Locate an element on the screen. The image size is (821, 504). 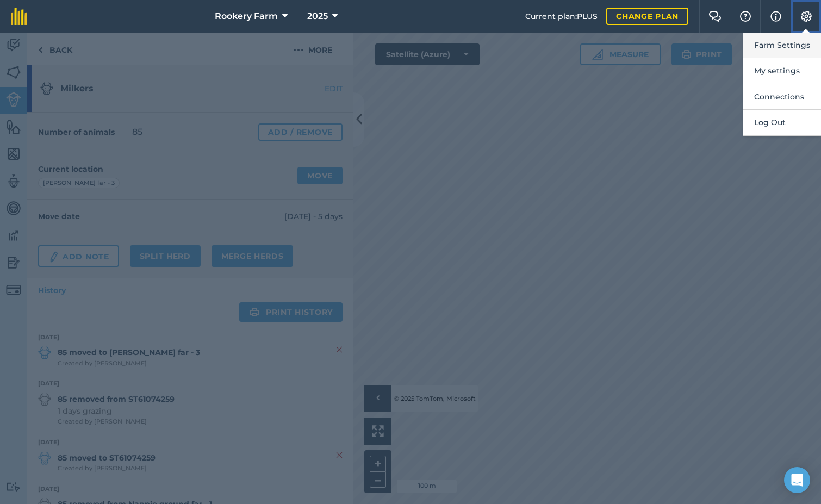
span: Current plan : PLUS is located at coordinates (561, 17).